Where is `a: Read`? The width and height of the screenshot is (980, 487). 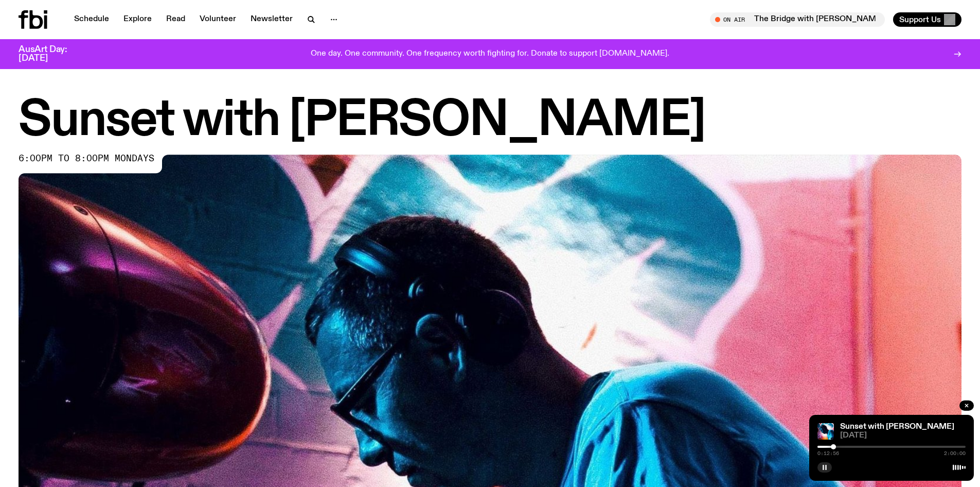 a: Read is located at coordinates (175, 19).